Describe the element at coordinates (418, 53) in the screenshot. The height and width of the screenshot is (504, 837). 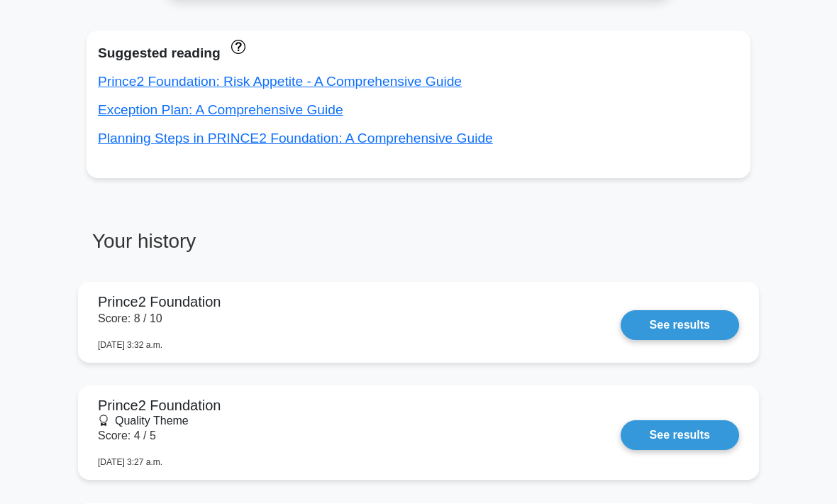
I see `div: Suggested reading` at that location.